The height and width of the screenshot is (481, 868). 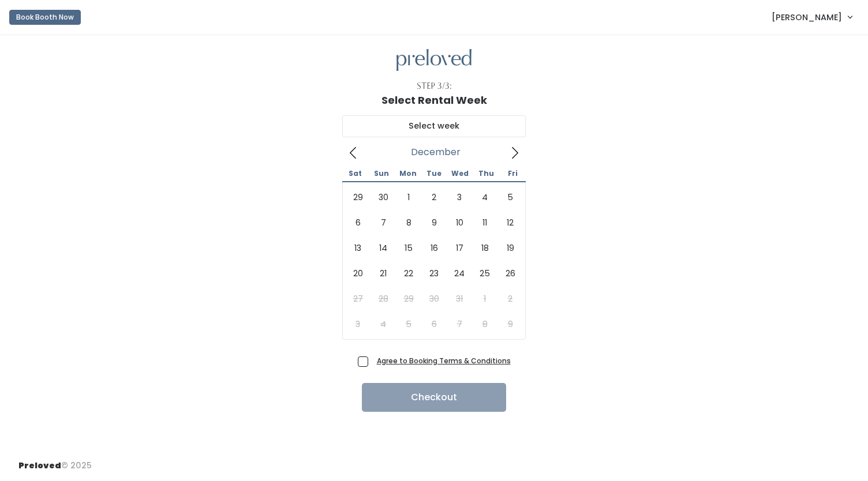 What do you see at coordinates (383, 248) in the screenshot?
I see `span: December 14, 2025` at bounding box center [383, 248].